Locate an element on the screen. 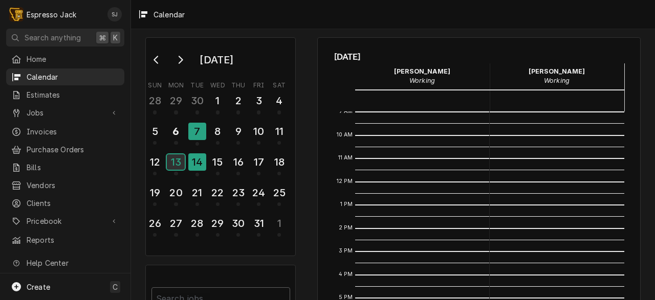 Image resolution: width=655 pixels, height=300 pixels. span: Calendar is located at coordinates (73, 77).